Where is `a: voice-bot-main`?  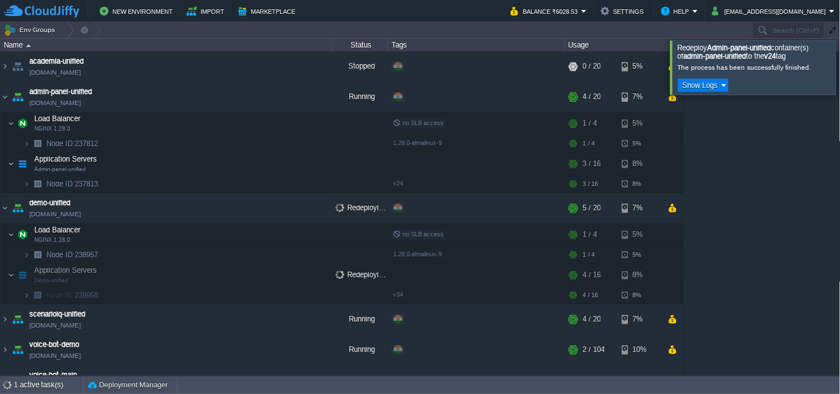
a: voice-bot-main is located at coordinates (53, 376).